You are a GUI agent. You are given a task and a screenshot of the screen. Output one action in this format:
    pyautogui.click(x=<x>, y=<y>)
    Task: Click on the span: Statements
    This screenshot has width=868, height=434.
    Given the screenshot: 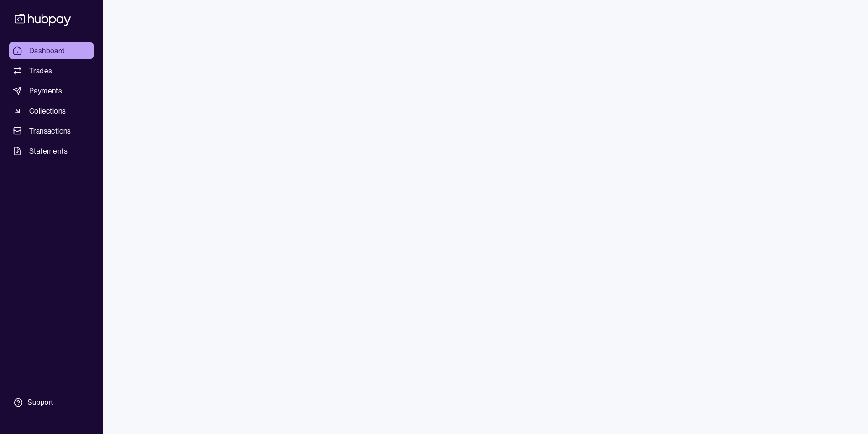 What is the action you would take?
    pyautogui.click(x=48, y=151)
    